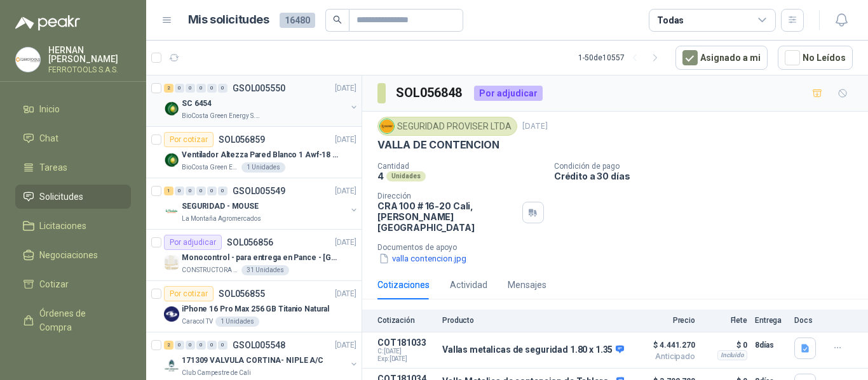 This screenshot has width=868, height=380. I want to click on button: valla contencion.jpg, so click(423, 258).